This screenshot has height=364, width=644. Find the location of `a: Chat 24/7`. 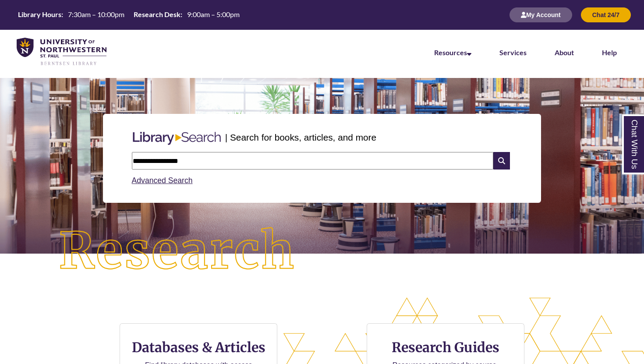

a: Chat 24/7 is located at coordinates (606, 14).